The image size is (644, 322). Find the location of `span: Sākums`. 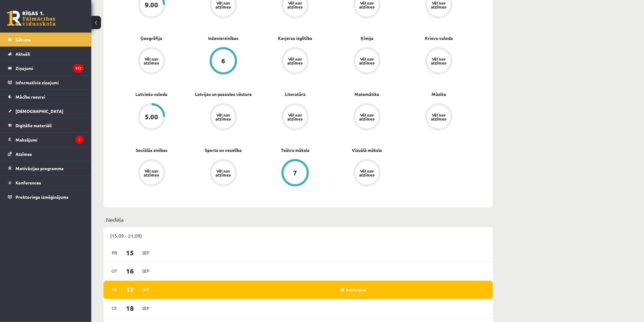

span: Sākums is located at coordinates (23, 39).